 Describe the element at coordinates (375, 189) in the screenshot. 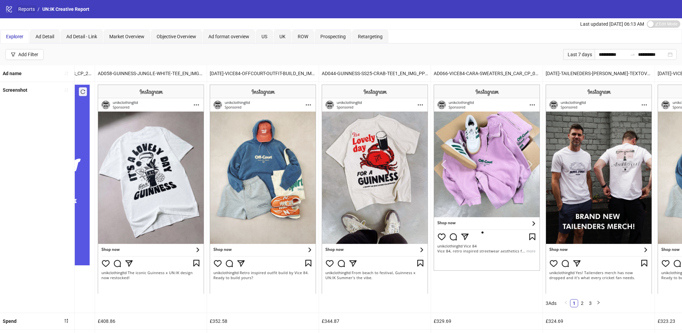

I see `img: Screenshot 120227833596420356` at that location.